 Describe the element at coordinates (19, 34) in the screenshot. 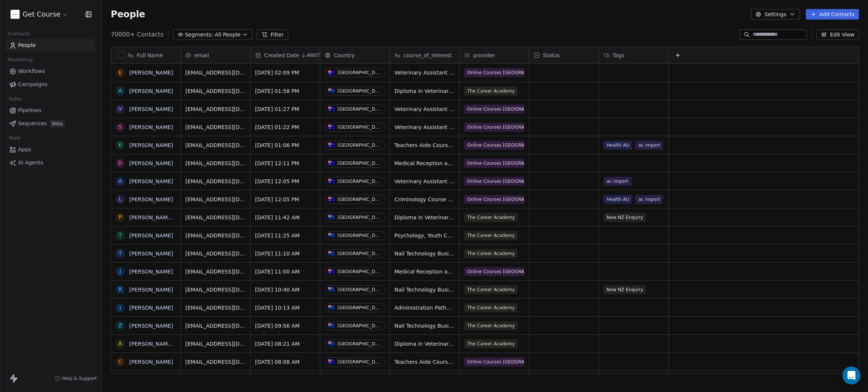

I see `span: Contacts` at that location.